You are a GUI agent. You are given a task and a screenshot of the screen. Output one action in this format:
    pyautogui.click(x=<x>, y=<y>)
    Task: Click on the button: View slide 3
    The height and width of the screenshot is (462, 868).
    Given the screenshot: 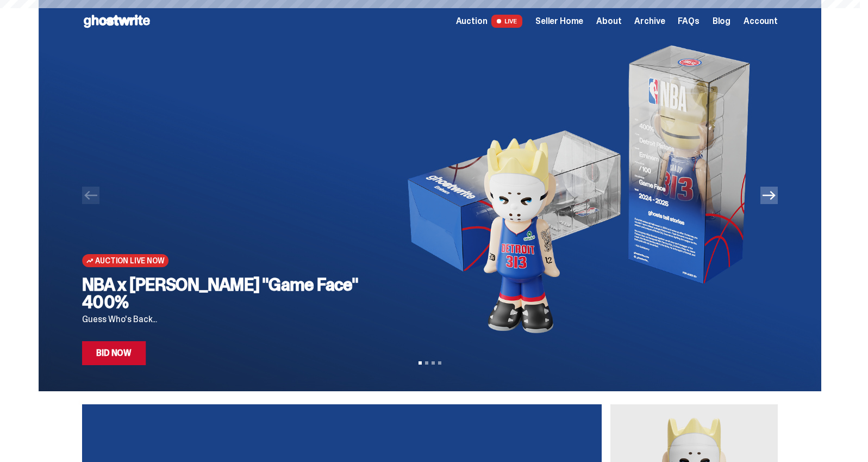 What is the action you would take?
    pyautogui.click(x=433, y=363)
    